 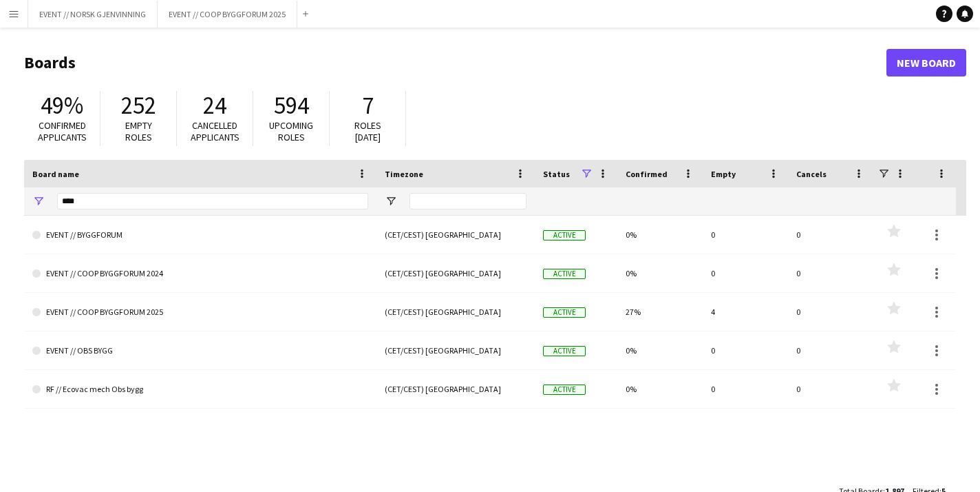 What do you see at coordinates (468, 201) in the screenshot?
I see `input: Timezone Filter Input` at bounding box center [468, 201].